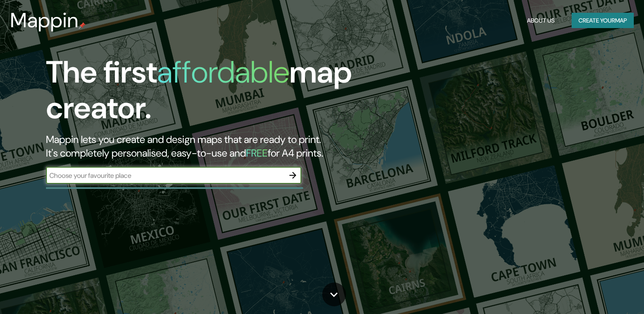 This screenshot has height=314, width=644. Describe the element at coordinates (256, 153) in the screenshot. I see `h5: FREE` at that location.